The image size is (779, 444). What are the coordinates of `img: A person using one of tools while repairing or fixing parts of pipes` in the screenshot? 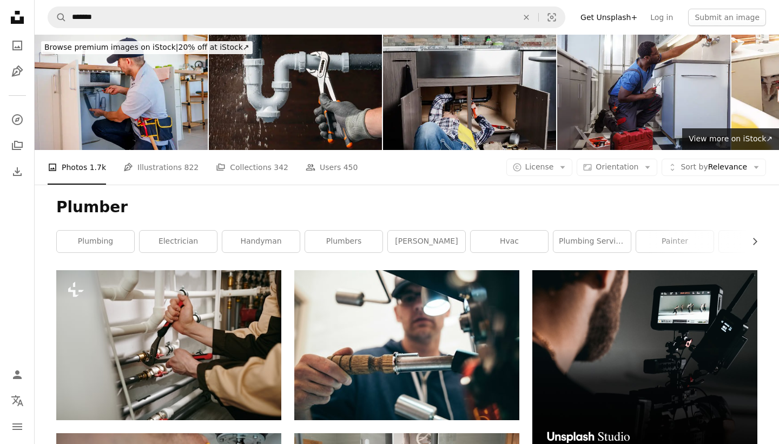 It's located at (169, 345).